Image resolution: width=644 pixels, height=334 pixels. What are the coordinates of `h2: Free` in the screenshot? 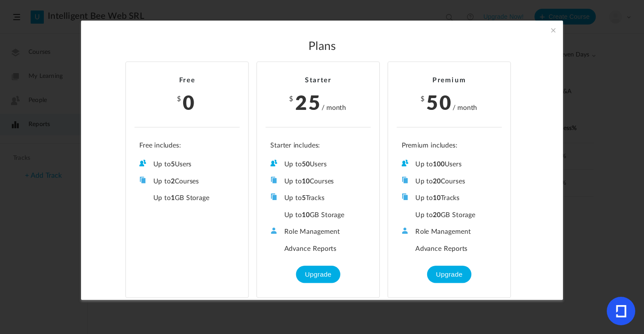 It's located at (187, 80).